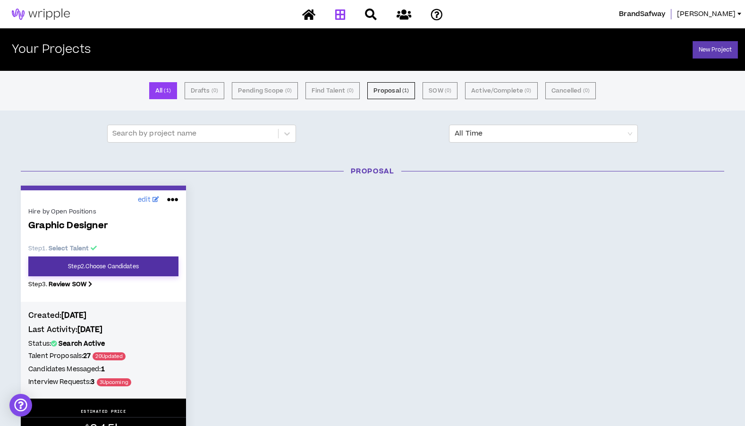 This screenshot has height=426, width=745. What do you see at coordinates (204, 91) in the screenshot?
I see `button: Drafts (0)` at bounding box center [204, 91].